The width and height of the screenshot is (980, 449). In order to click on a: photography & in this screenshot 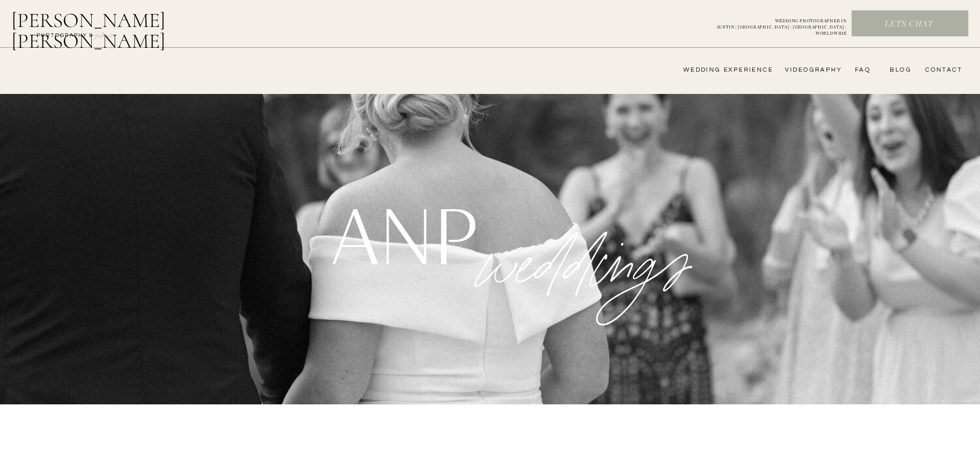, I will do `click(65, 38)`.